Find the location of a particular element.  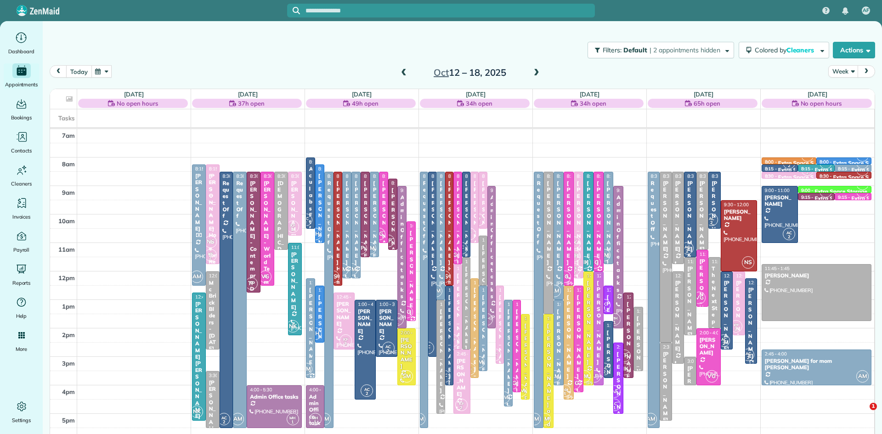

span: 12:30 - 3:15 is located at coordinates (511, 290).